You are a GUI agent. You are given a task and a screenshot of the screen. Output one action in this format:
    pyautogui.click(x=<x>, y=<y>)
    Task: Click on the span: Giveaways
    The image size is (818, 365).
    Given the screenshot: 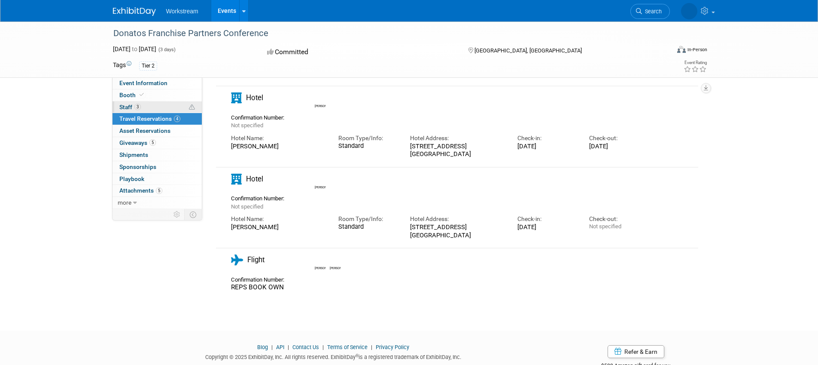 What is the action you would take?
    pyautogui.click(x=137, y=143)
    